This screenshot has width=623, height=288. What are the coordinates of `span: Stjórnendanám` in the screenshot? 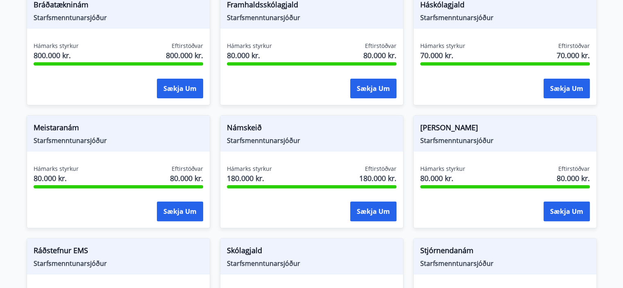 It's located at (505, 252).